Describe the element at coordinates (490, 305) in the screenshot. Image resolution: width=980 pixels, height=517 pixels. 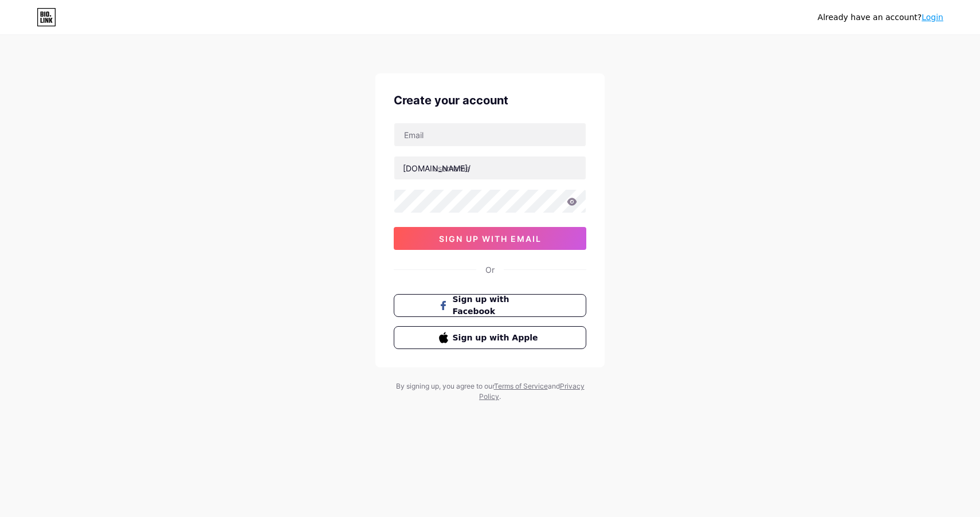
I see `a: Sign up with Facebook` at that location.